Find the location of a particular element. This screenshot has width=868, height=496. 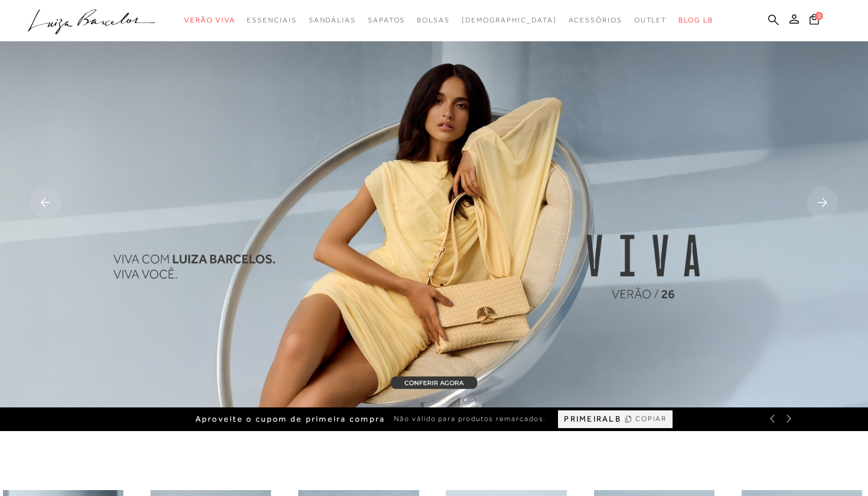

a: BLOG LB is located at coordinates (696, 20).